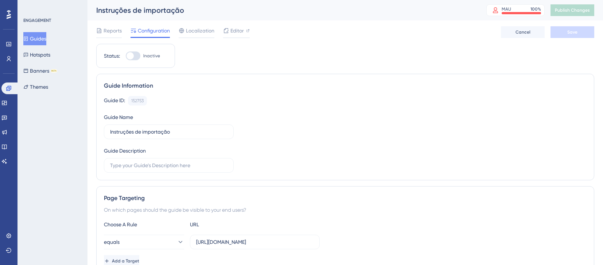  What do you see at coordinates (230, 224) in the screenshot?
I see `div: URL` at bounding box center [230, 224].